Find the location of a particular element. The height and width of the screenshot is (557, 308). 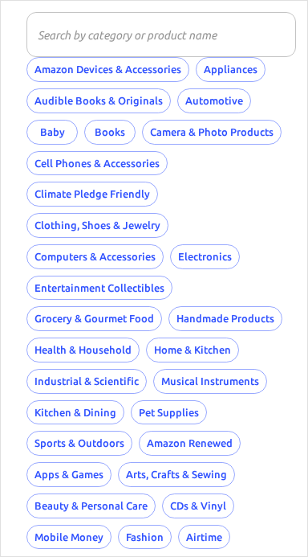

button: Beauty & Personal Care is located at coordinates (91, 505).